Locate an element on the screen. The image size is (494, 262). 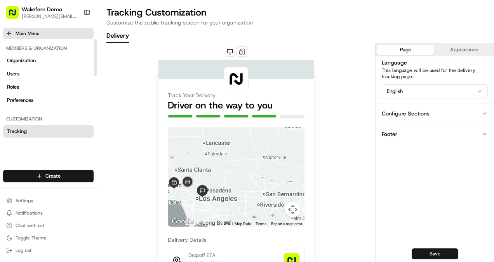
a: 📗Knowledge Base is located at coordinates (33, 116).